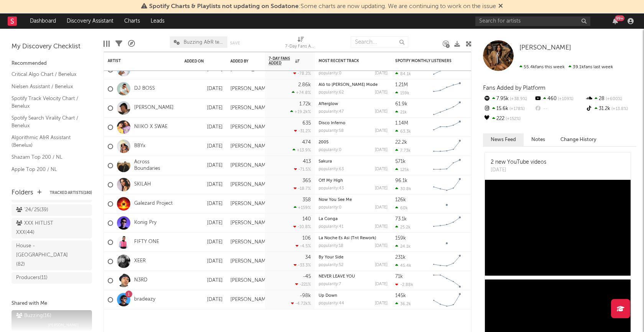 This screenshot has height=332, width=644. I want to click on button: Change History, so click(578, 139).